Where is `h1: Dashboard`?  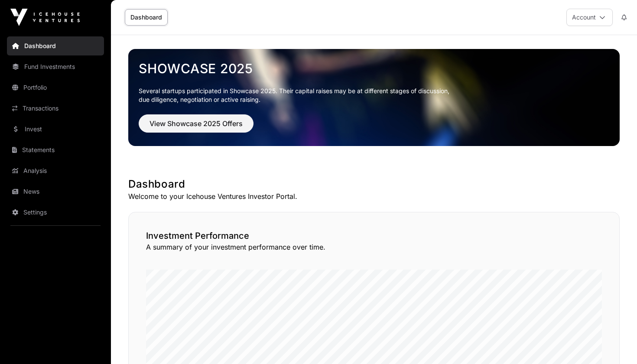
h1: Dashboard is located at coordinates (374, 184).